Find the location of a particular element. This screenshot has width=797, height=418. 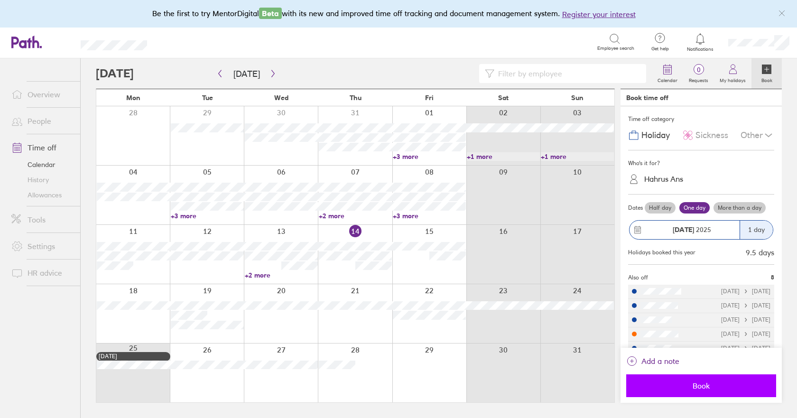

div: Time off category is located at coordinates (701, 119).